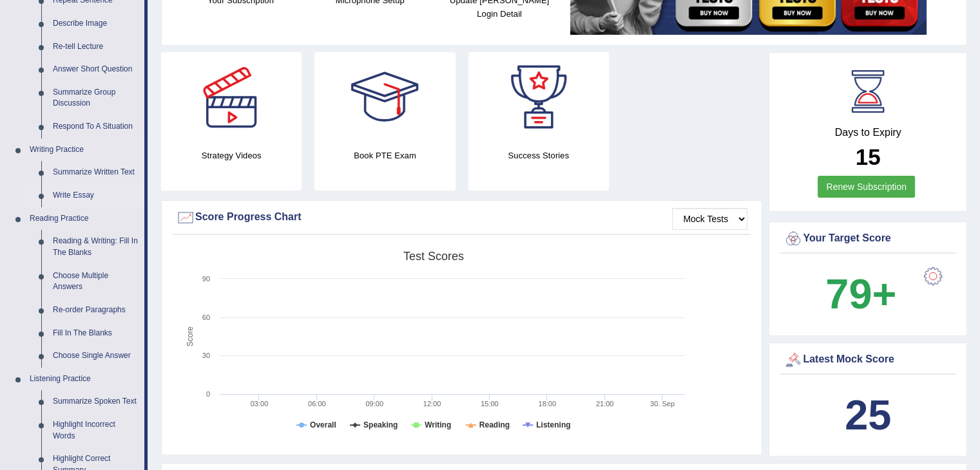 This screenshot has width=980, height=470. I want to click on a: Highlight Incorrect Words, so click(96, 430).